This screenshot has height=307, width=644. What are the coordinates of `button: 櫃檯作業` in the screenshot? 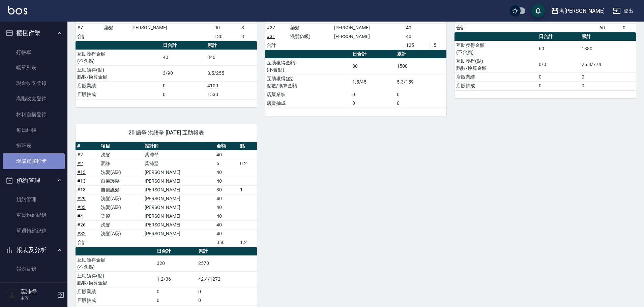 It's located at (33, 33).